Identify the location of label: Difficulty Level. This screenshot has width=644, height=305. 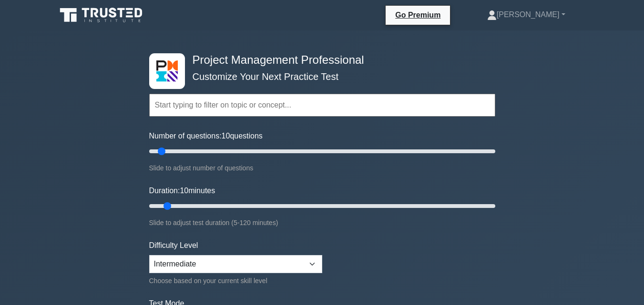
(174, 245).